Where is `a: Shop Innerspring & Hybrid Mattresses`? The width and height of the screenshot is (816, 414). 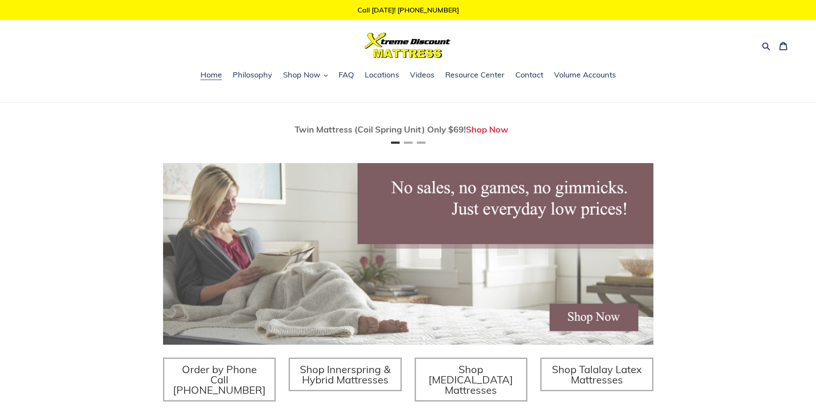 a: Shop Innerspring & Hybrid Mattresses is located at coordinates (345, 374).